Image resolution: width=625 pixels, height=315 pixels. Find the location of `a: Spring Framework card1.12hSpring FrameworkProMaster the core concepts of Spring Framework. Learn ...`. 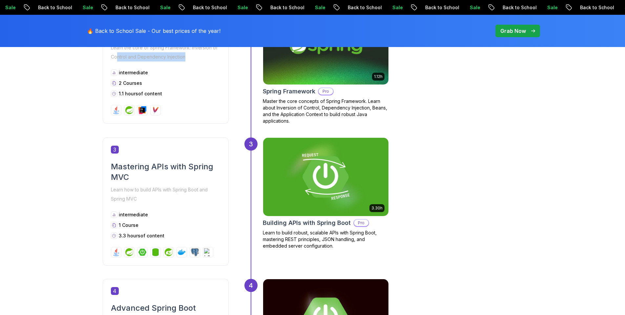

a: Spring Framework card1.12hSpring FrameworkProMaster the core concepts of Spring Framework. Learn ... is located at coordinates (326, 65).